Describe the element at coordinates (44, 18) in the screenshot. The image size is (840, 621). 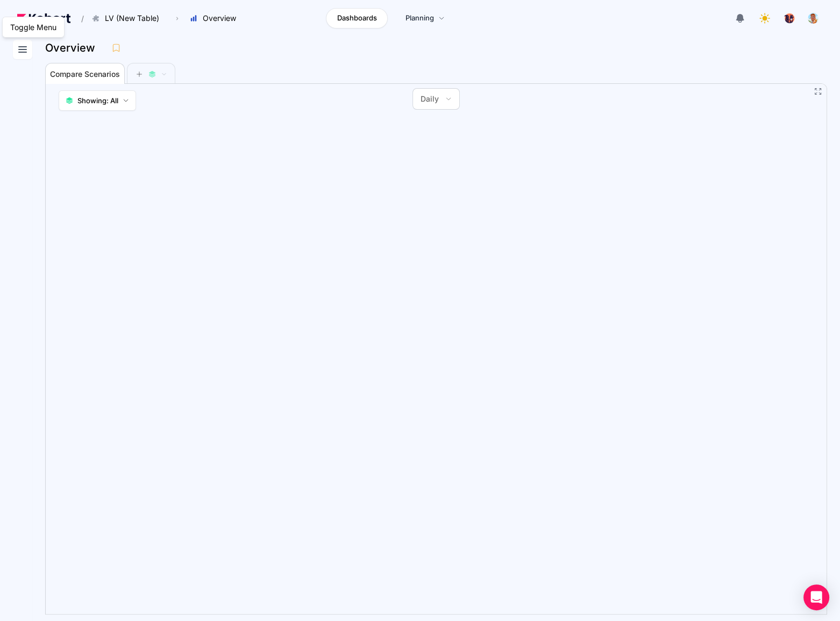
I see `img: Kohort logo` at that location.